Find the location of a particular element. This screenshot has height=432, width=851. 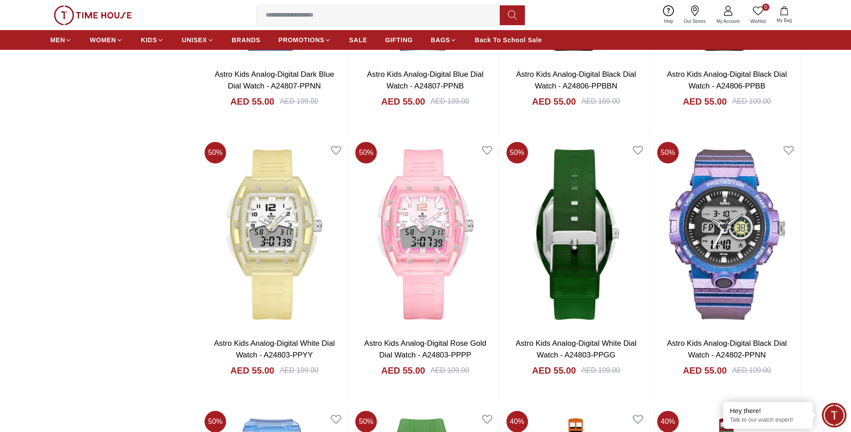

a: Our Stores is located at coordinates (695, 15).